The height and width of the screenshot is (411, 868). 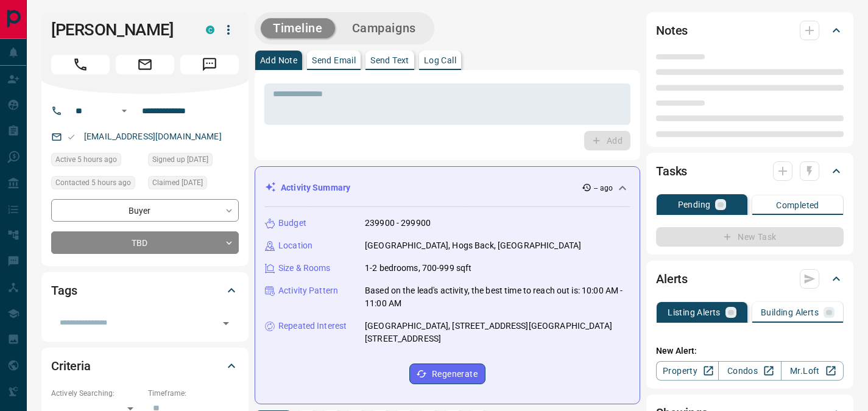 I want to click on div: Tasks, so click(x=750, y=171).